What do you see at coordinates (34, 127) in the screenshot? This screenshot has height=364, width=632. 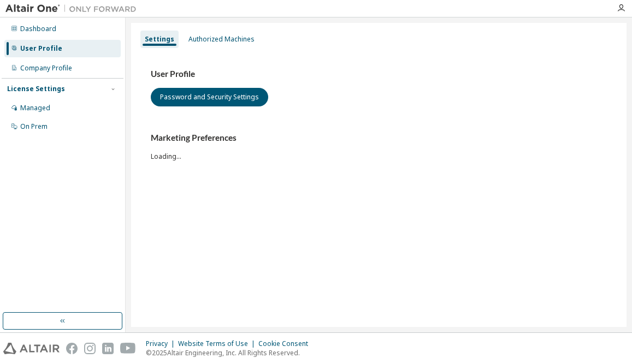 I see `div: On Prem` at bounding box center [34, 127].